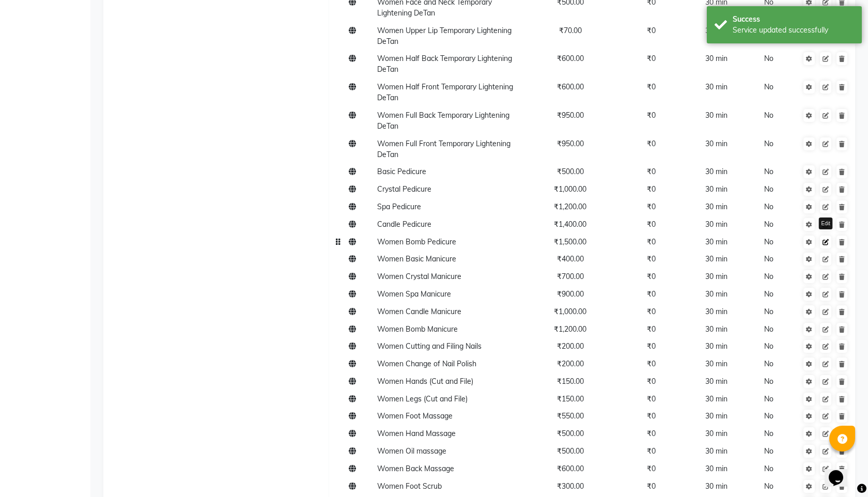 The width and height of the screenshot is (868, 497). Describe the element at coordinates (417, 259) in the screenshot. I see `span: Women Basic Manicure` at that location.